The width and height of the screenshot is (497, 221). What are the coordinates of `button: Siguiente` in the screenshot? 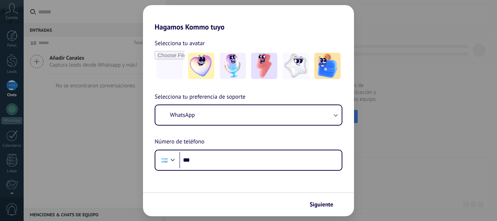 It's located at (325, 204).